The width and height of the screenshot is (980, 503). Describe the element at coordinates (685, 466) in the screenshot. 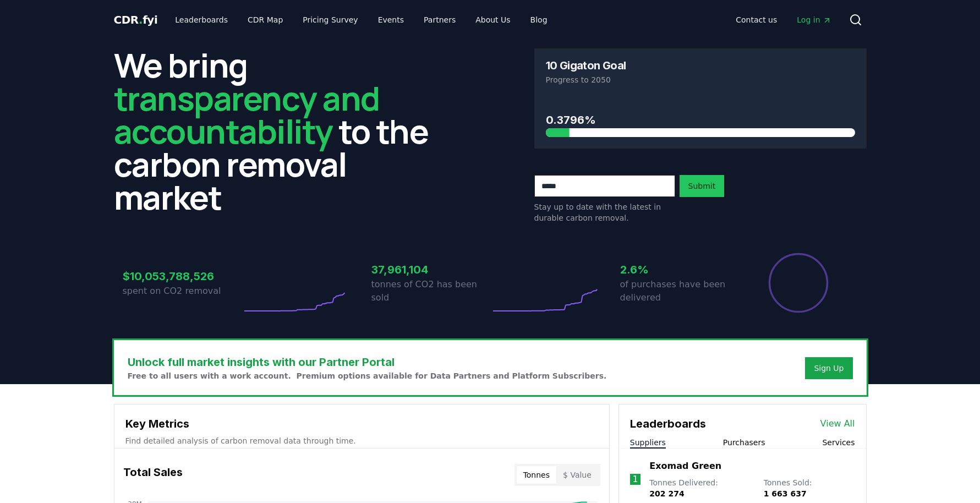

I see `p: Exomad Green` at that location.